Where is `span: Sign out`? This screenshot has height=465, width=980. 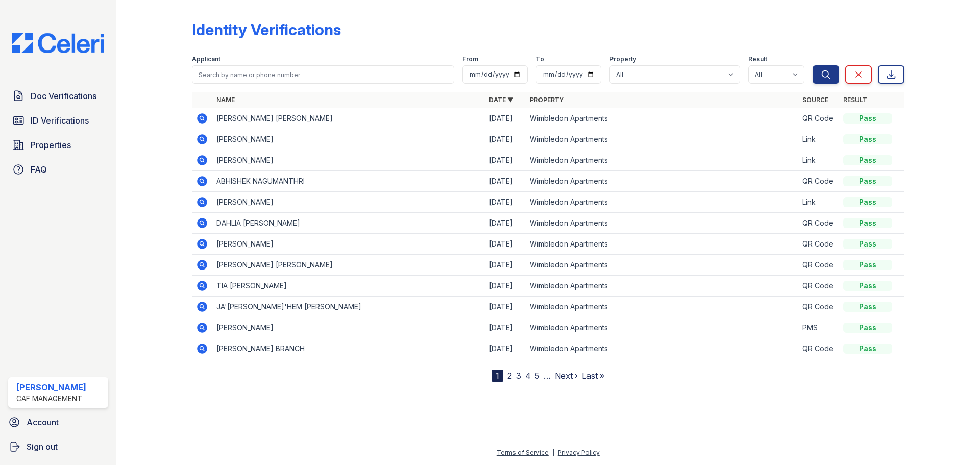 span: Sign out is located at coordinates (42, 447).